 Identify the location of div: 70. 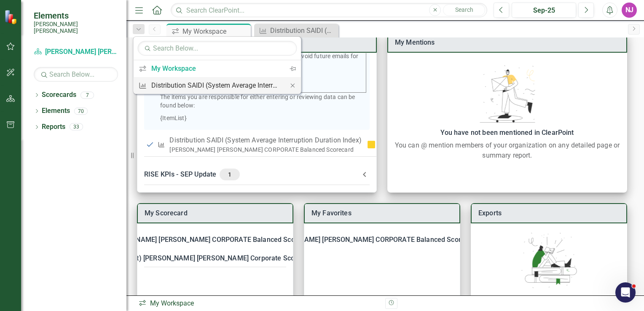
(81, 111).